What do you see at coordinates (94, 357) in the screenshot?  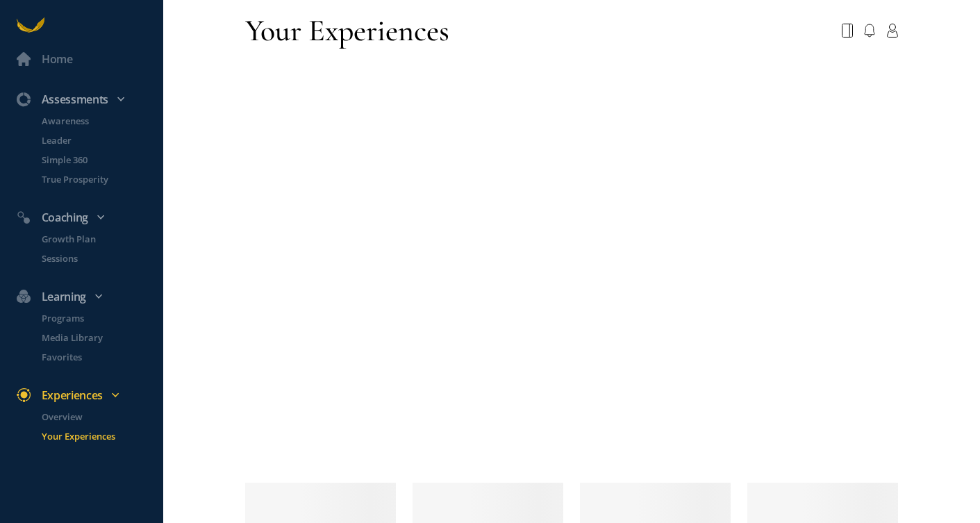 I see `a: Favorites` at bounding box center [94, 357].